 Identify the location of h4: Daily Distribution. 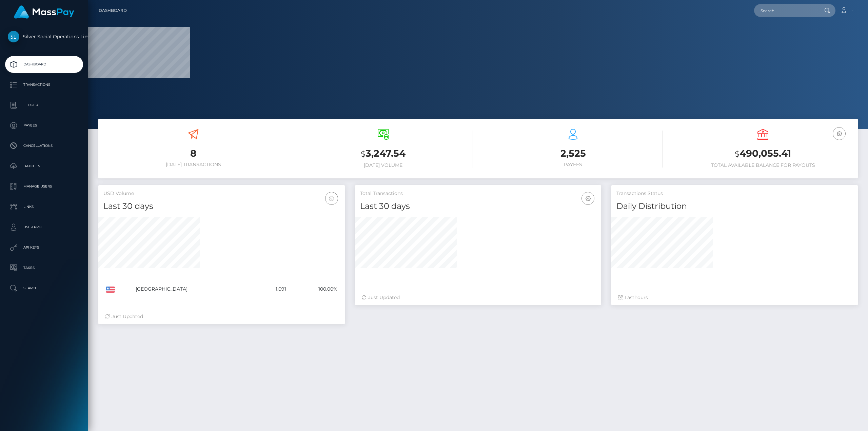
(734, 206).